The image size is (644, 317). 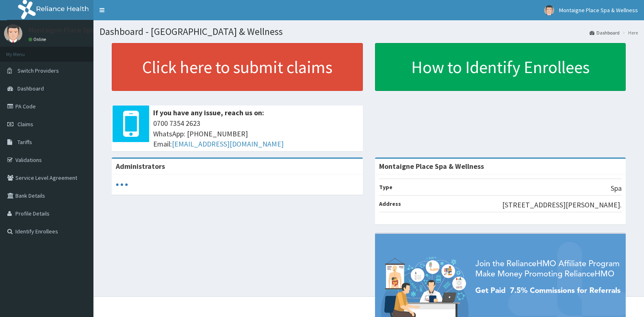 I want to click on a: Online, so click(x=38, y=39).